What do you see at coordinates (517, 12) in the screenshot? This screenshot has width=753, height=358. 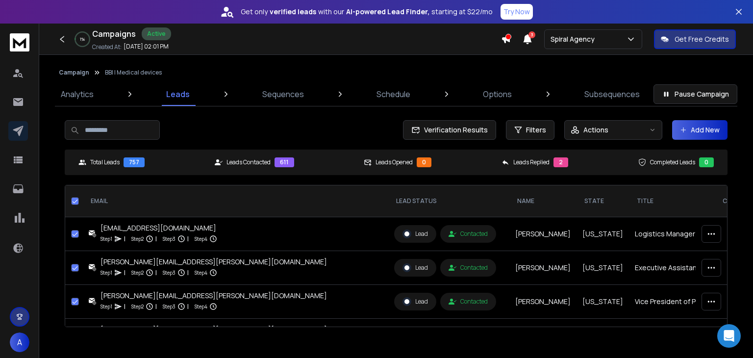 I see `p: Try Now` at bounding box center [517, 12].